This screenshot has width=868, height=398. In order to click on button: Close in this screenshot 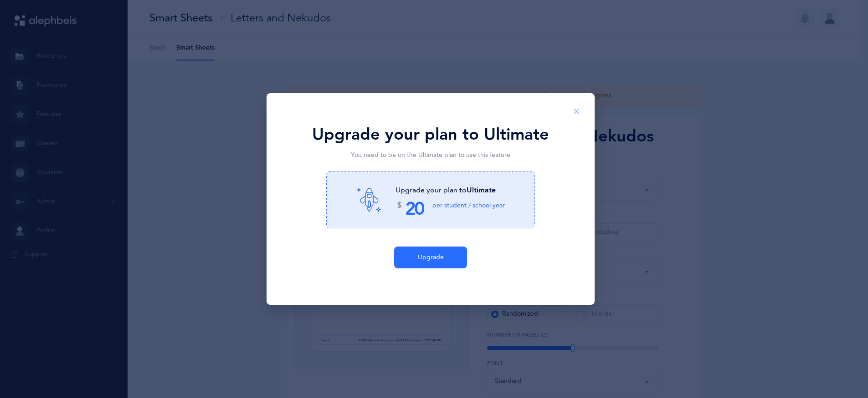, I will do `click(576, 112)`.